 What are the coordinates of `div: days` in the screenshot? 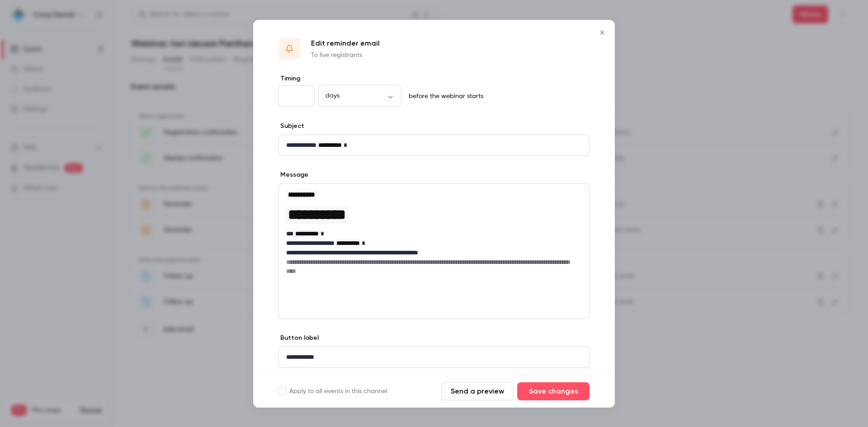 It's located at (360, 96).